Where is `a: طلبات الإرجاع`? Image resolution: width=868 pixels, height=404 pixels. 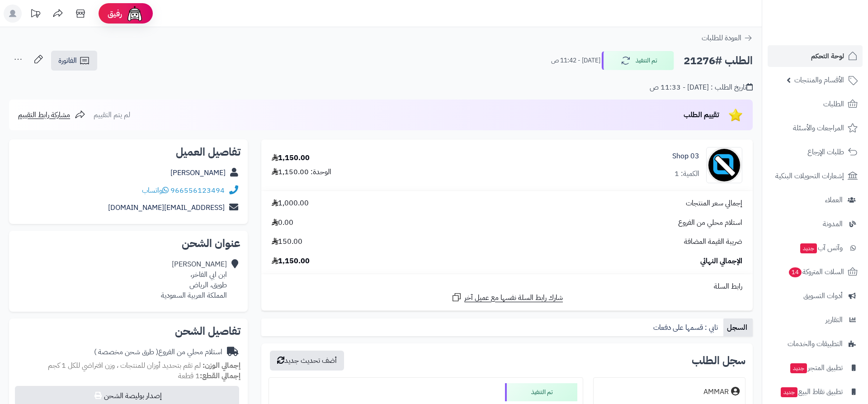
a: طلبات الإرجاع is located at coordinates (815, 152).